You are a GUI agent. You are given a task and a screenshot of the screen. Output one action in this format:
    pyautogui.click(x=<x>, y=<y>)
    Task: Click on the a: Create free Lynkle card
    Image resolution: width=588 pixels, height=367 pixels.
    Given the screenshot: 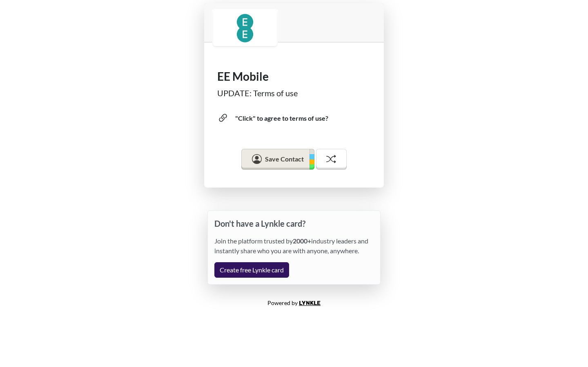 What is the action you would take?
    pyautogui.click(x=251, y=270)
    